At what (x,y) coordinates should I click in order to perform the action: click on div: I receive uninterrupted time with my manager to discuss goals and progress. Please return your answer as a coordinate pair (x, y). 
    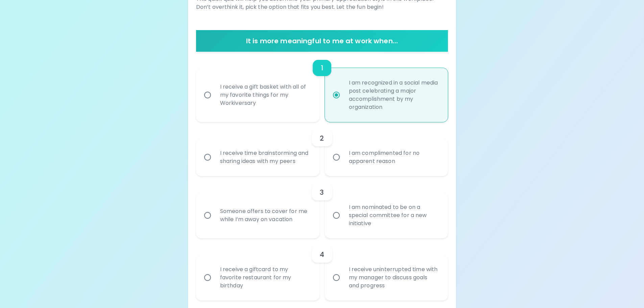
    Looking at the image, I should click on (394, 277).